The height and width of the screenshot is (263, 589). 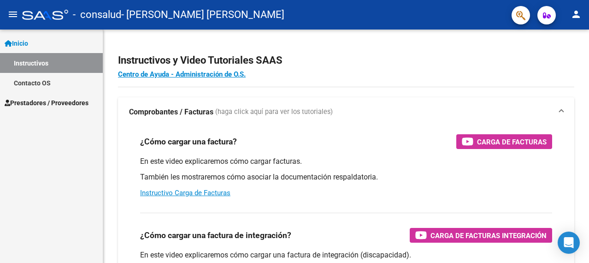 What do you see at coordinates (171, 112) in the screenshot?
I see `strong: Comprobantes / Facturas` at bounding box center [171, 112].